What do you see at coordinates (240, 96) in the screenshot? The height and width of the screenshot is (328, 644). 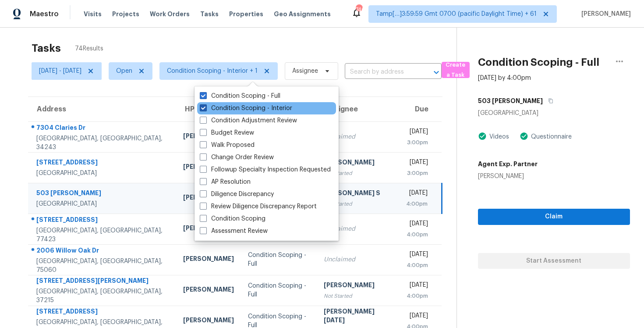 I see `label: Condition Scoping - Full` at bounding box center [240, 96].